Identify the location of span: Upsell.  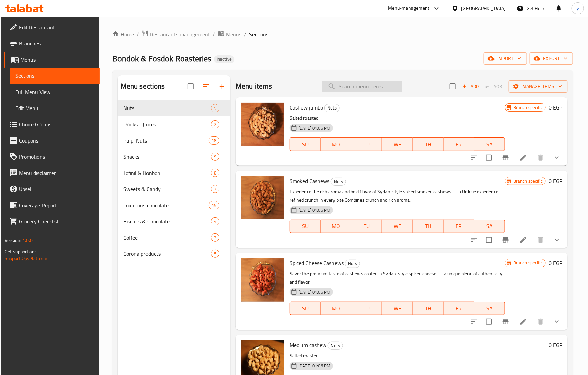
(56, 189).